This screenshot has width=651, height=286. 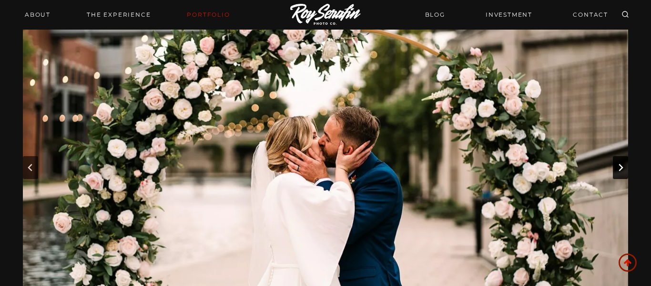 What do you see at coordinates (31, 167) in the screenshot?
I see `button: Previous slide` at bounding box center [31, 167].